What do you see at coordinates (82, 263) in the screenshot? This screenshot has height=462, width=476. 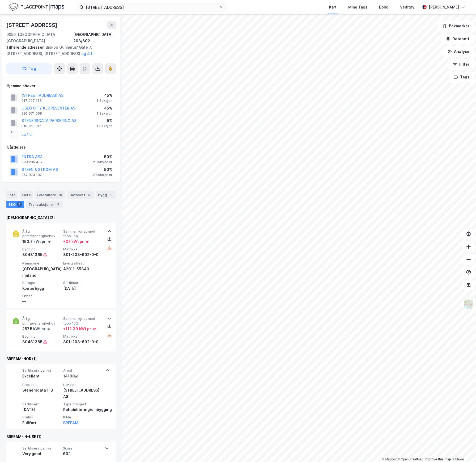 I see `span: Energiattest` at bounding box center [82, 263].